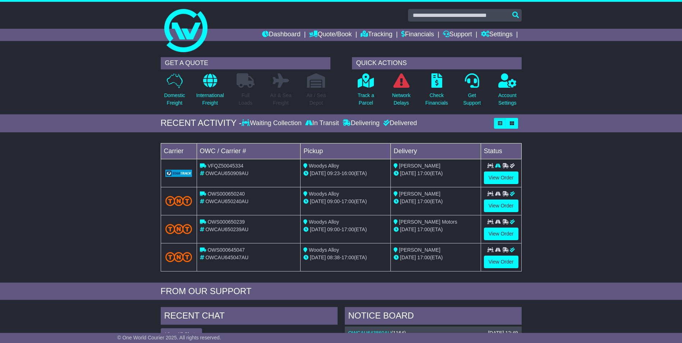 Image resolution: width=682 pixels, height=343 pixels. What do you see at coordinates (437, 92) in the screenshot?
I see `a: CheckFinancials` at bounding box center [437, 92].